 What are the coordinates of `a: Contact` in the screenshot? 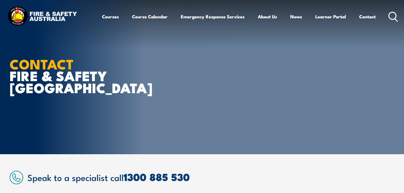 It's located at (368, 17).